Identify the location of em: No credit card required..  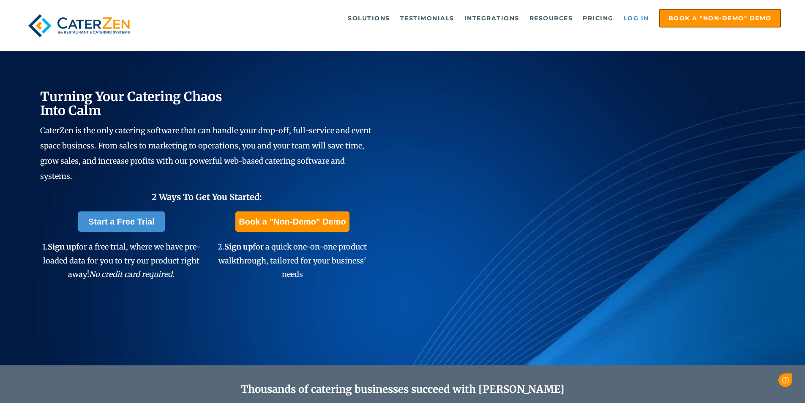
(132, 274).